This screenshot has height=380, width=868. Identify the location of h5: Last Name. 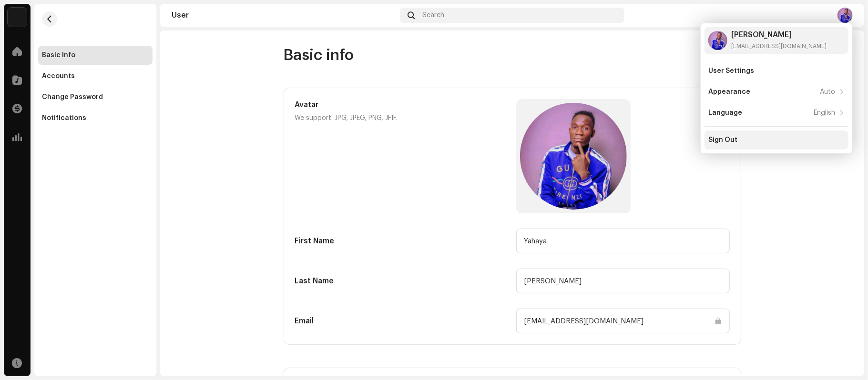
(402, 281).